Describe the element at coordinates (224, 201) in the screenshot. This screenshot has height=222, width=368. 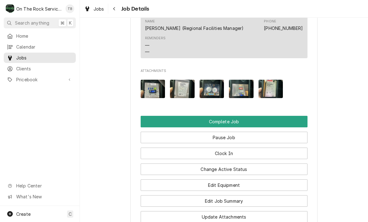
I see `button: Edit Job Summary` at that location.